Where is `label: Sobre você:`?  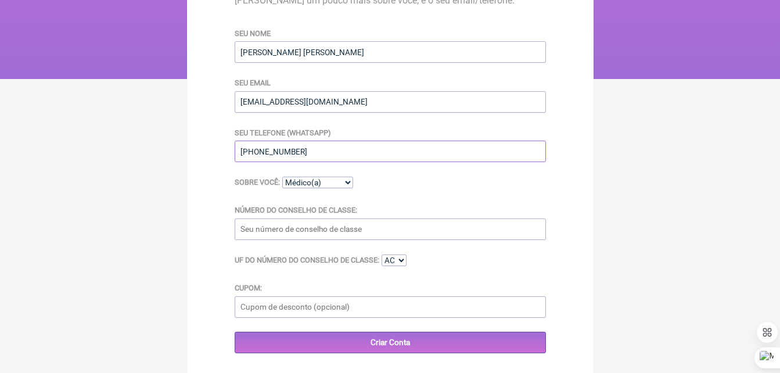 label: Sobre você: is located at coordinates (257, 182).